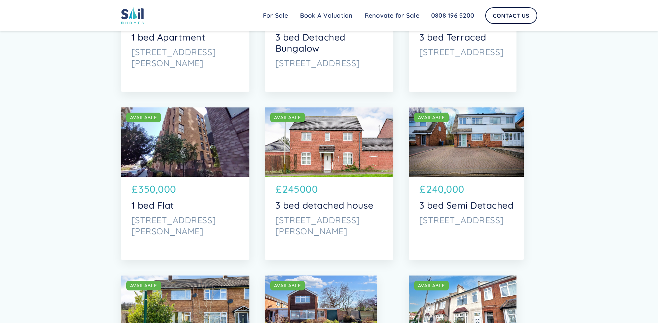 The height and width of the screenshot is (323, 658). Describe the element at coordinates (392, 16) in the screenshot. I see `a: Renovate for Sale` at that location.